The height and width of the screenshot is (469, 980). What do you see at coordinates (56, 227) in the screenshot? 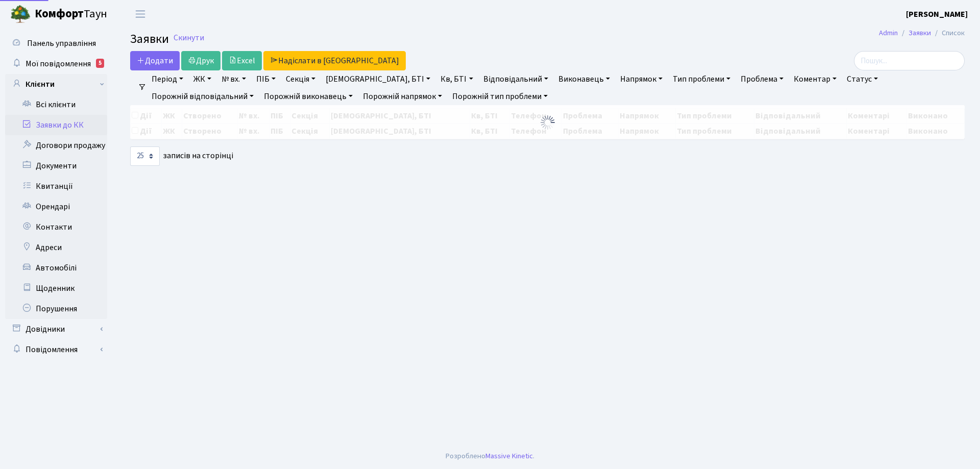
I see `a: Контакти` at bounding box center [56, 227].